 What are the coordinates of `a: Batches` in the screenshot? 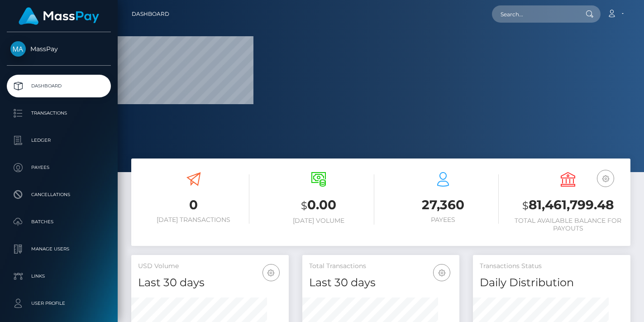 It's located at (59, 222).